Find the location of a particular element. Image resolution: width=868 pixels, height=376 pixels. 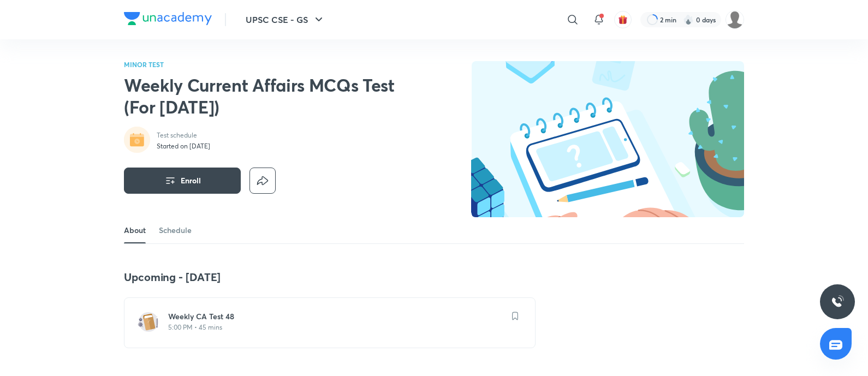

img: Company Logo is located at coordinates (168, 18).